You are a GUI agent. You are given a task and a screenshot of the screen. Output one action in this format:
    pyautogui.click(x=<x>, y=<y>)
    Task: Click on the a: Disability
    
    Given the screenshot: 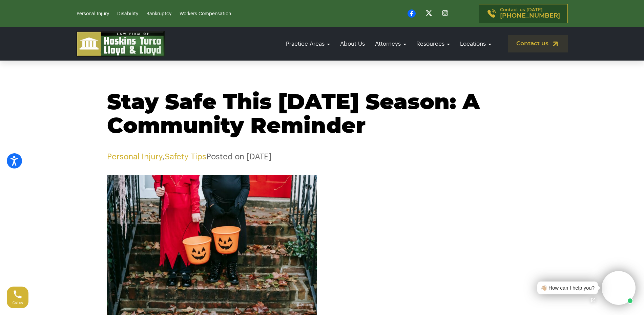 What is the action you would take?
    pyautogui.click(x=128, y=14)
    